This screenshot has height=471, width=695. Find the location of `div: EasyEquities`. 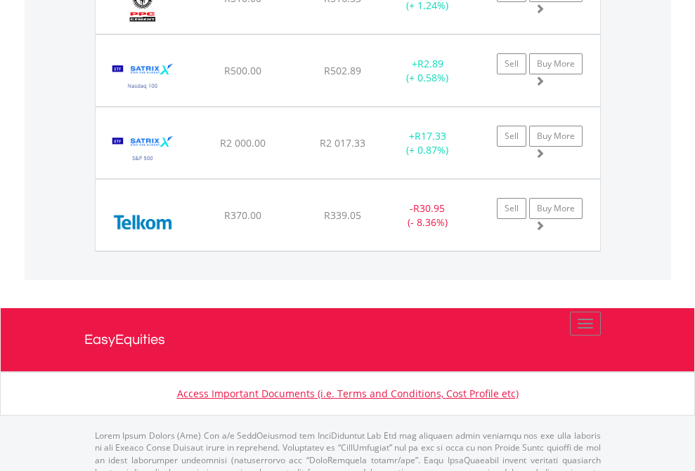

div: EasyEquities is located at coordinates (348, 340).